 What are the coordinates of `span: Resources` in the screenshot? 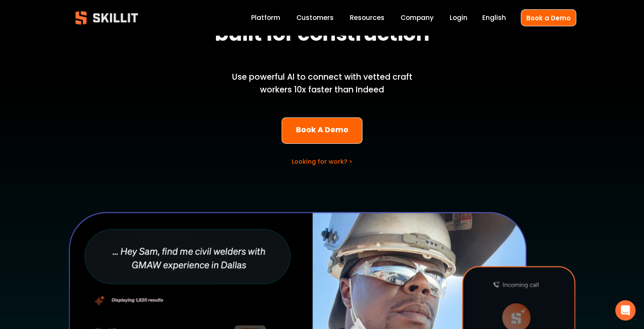 It's located at (367, 17).